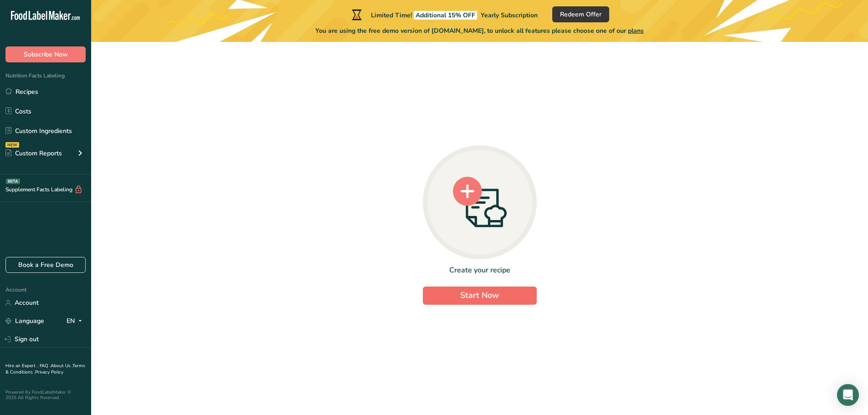 This screenshot has width=868, height=415. Describe the element at coordinates (25, 320) in the screenshot. I see `a: Language` at that location.